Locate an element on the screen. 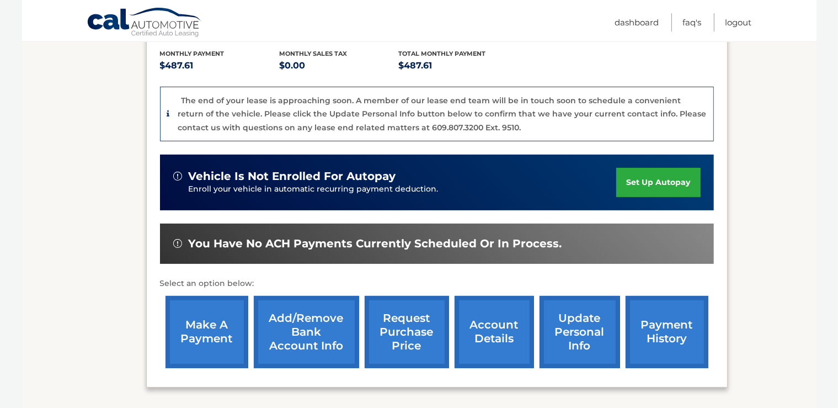 The image size is (838, 408). a: update personal info is located at coordinates (580, 332).